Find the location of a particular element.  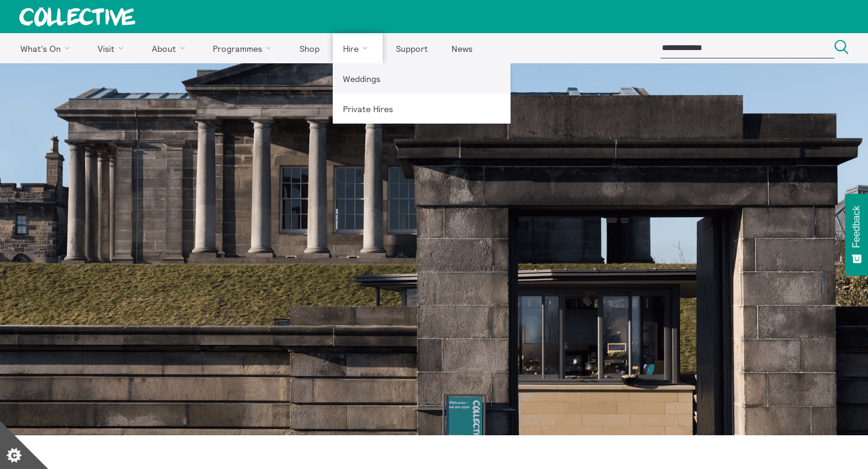

span: Feedback is located at coordinates (857, 227).